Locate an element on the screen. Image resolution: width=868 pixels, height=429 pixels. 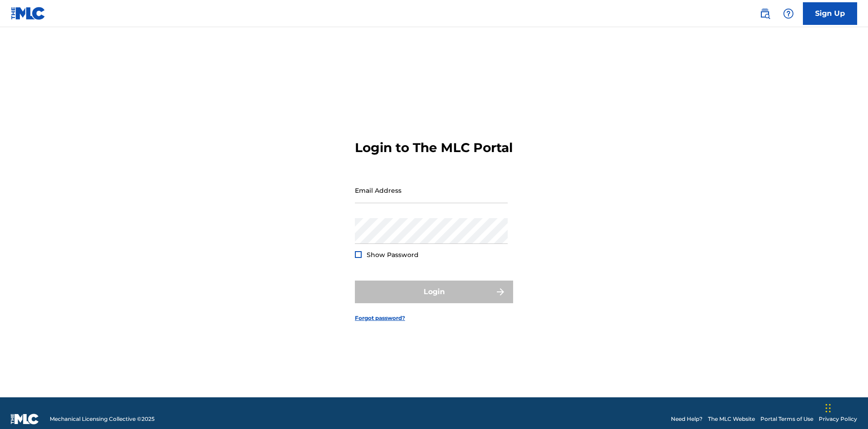
a: Sign Up is located at coordinates (830, 14).